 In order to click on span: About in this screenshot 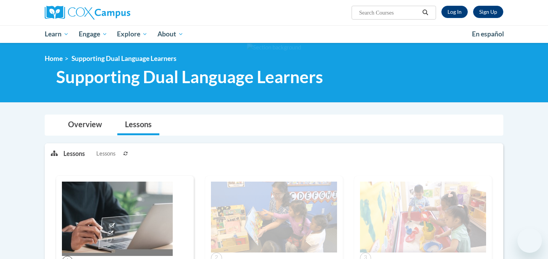, I will do `click(171, 34)`.